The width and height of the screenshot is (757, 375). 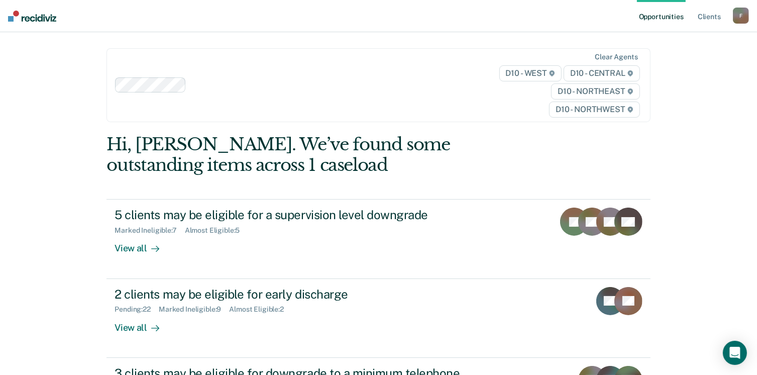 I want to click on div: F, so click(x=741, y=16).